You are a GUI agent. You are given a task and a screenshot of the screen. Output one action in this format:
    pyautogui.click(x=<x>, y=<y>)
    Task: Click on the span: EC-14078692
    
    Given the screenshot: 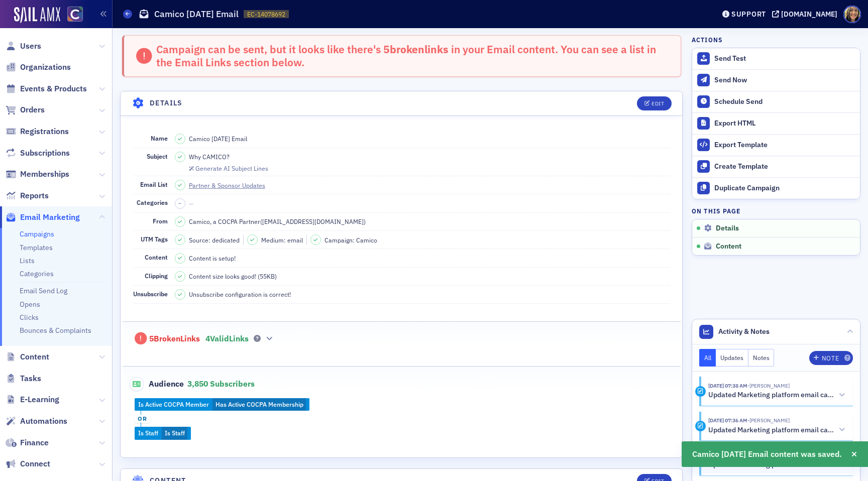 What is the action you would take?
    pyautogui.click(x=266, y=14)
    